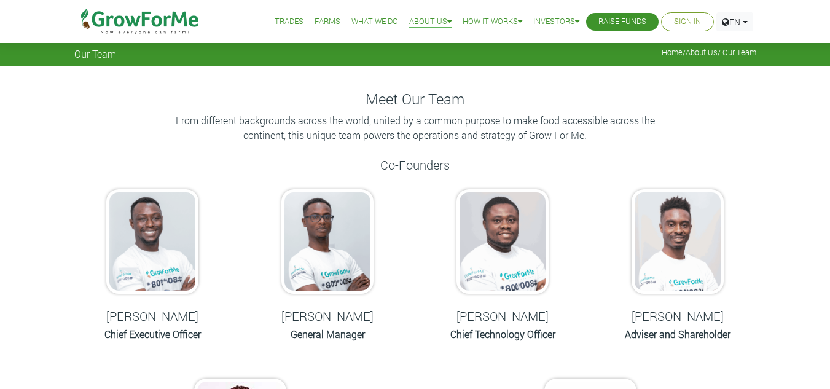  What do you see at coordinates (492, 22) in the screenshot?
I see `a: How it Works` at bounding box center [492, 22].